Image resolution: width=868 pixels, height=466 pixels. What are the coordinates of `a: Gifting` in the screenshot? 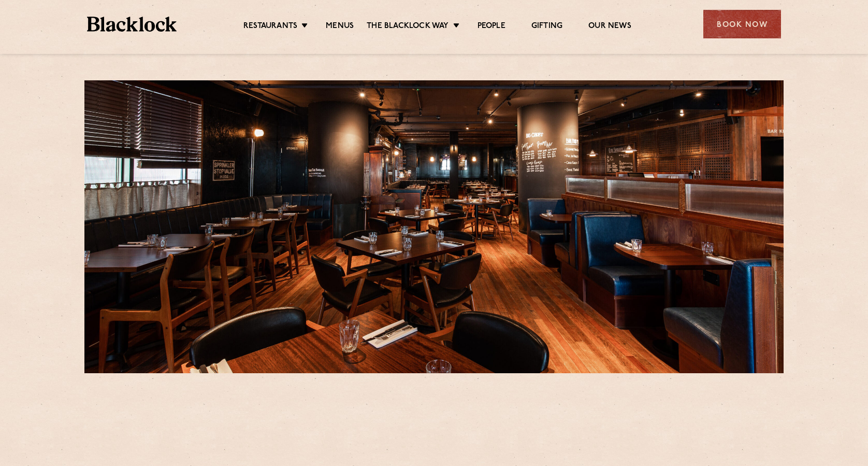 It's located at (547, 27).